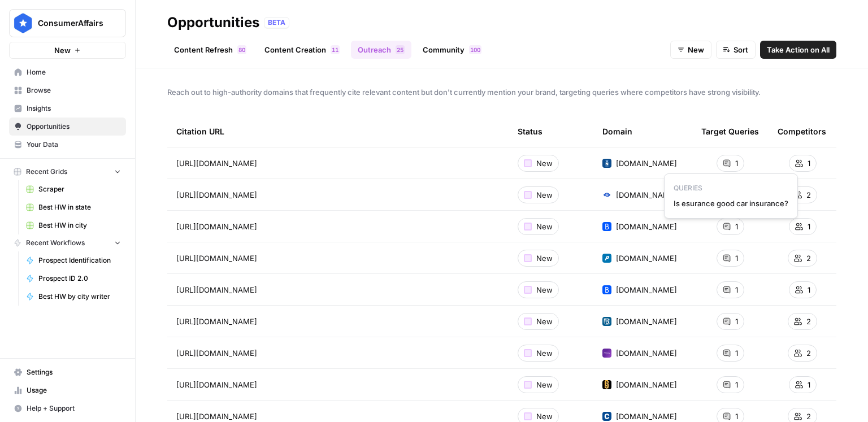  What do you see at coordinates (67, 90) in the screenshot?
I see `a: Browse` at bounding box center [67, 90].